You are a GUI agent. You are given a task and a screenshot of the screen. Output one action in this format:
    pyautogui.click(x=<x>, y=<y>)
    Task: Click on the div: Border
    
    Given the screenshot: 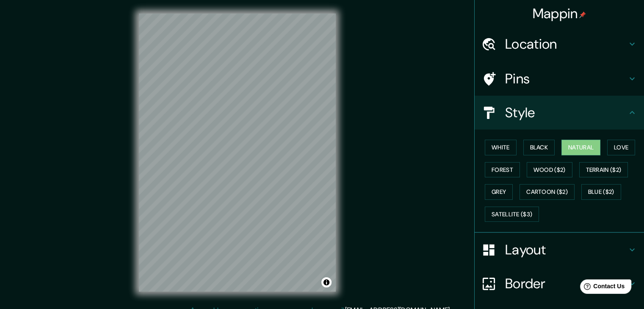 What is the action you would take?
    pyautogui.click(x=559, y=283)
    